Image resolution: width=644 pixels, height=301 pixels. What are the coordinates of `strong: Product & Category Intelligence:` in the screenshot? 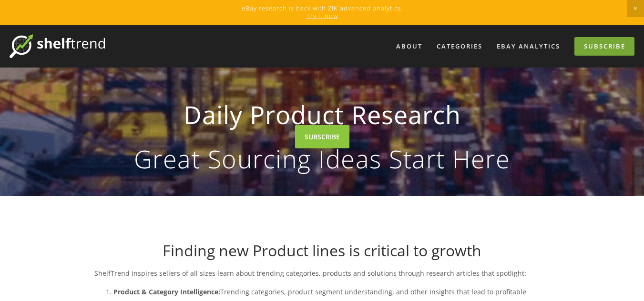 It's located at (167, 292).